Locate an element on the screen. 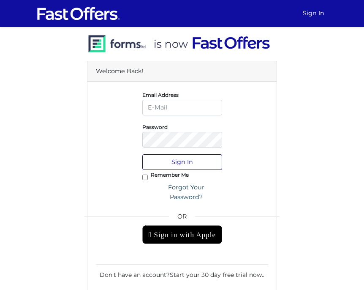 This screenshot has width=364, height=290. a: Start your 30 day free trial now. is located at coordinates (216, 274).